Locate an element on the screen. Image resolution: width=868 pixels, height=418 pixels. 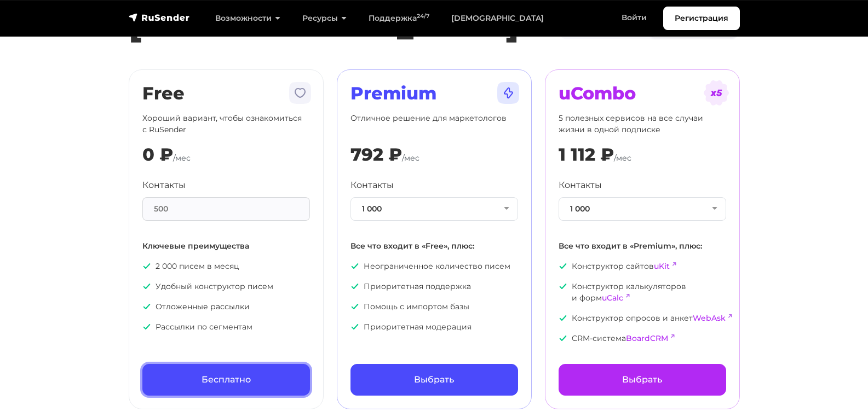
a: Поддержка24/7 is located at coordinates (399, 18).